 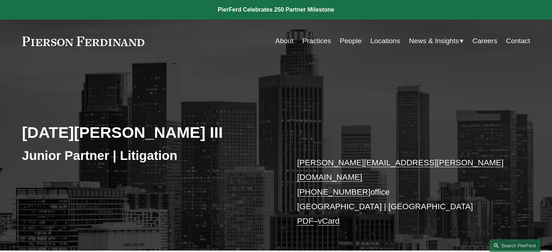 What do you see at coordinates (329, 221) in the screenshot?
I see `a: vCard` at bounding box center [329, 221].